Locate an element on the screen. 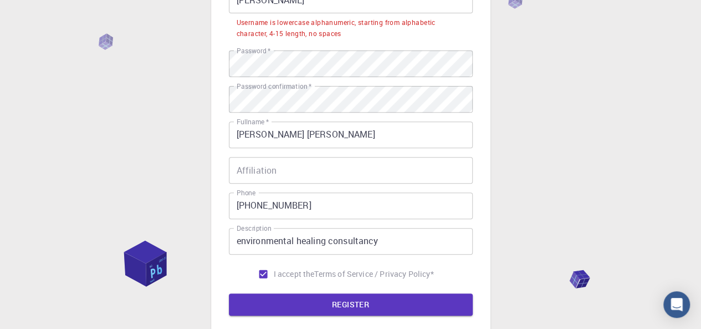  label: Phone is located at coordinates (246, 192).